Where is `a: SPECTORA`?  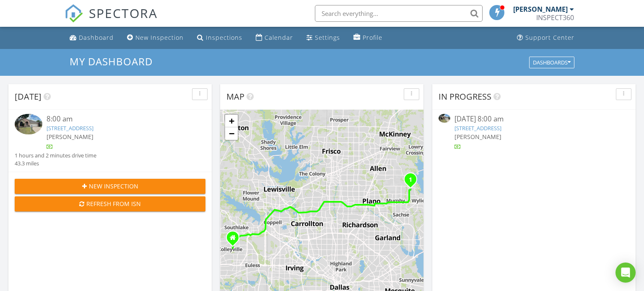
a: SPECTORA is located at coordinates (111, 20).